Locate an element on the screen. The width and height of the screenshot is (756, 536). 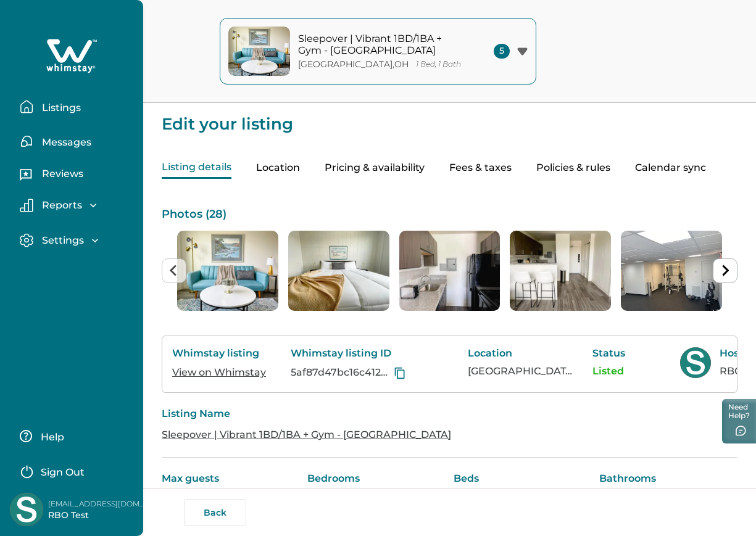
button: Back is located at coordinates (214, 513).